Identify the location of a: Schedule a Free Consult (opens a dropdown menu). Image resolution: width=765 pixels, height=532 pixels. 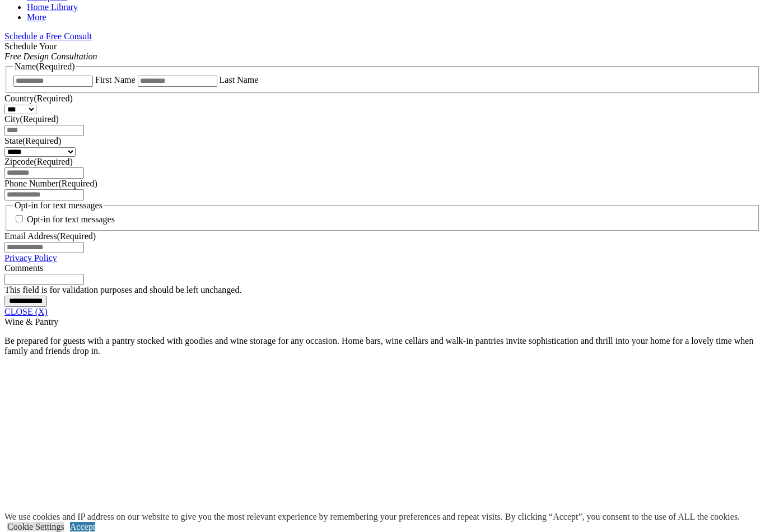
(48, 36).